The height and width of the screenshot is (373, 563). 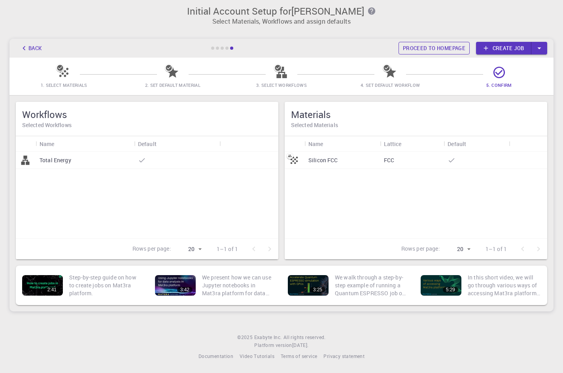 I want to click on a: Exabyte Inc., so click(x=268, y=338).